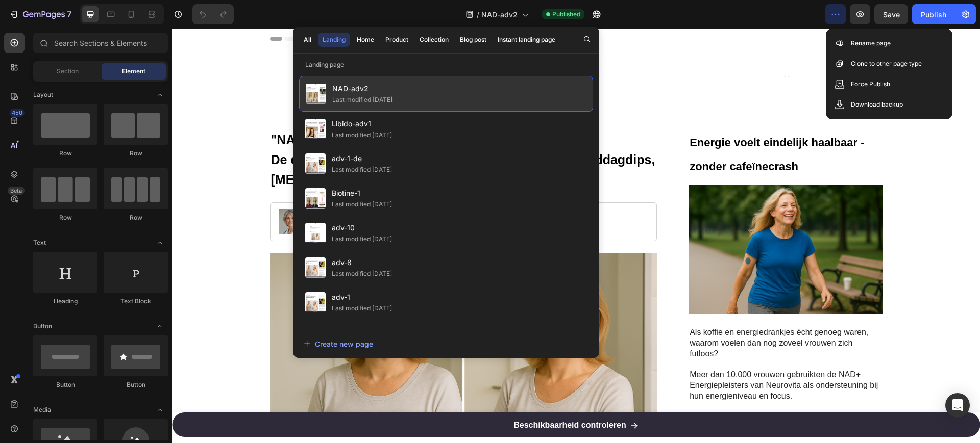 The image size is (980, 443). Describe the element at coordinates (362, 124) in the screenshot. I see `span: Libido-adv1` at that location.